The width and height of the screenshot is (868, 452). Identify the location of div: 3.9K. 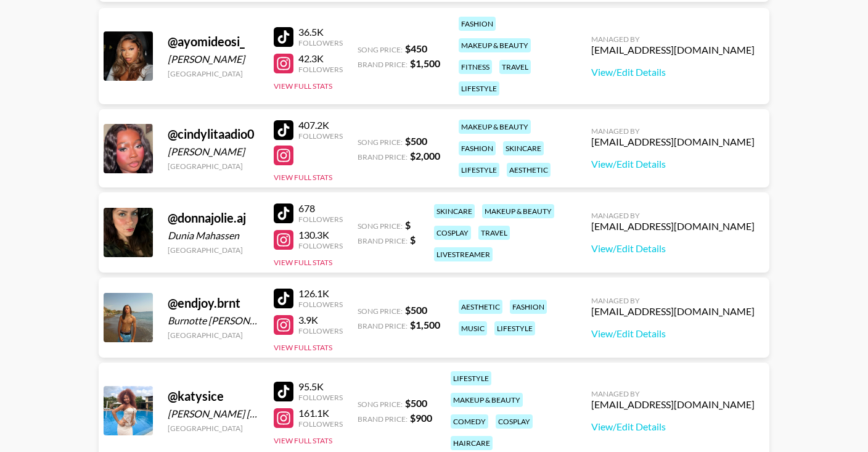
(321, 320).